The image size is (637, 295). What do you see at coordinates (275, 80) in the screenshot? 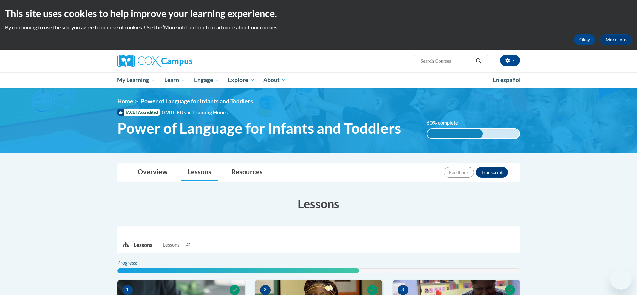
I see `a: About` at bounding box center [275, 80].